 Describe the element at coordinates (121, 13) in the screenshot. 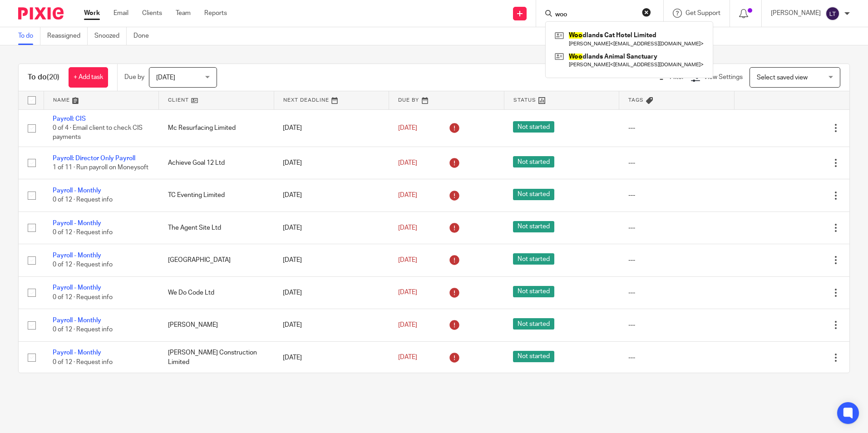

I see `a: Email` at that location.